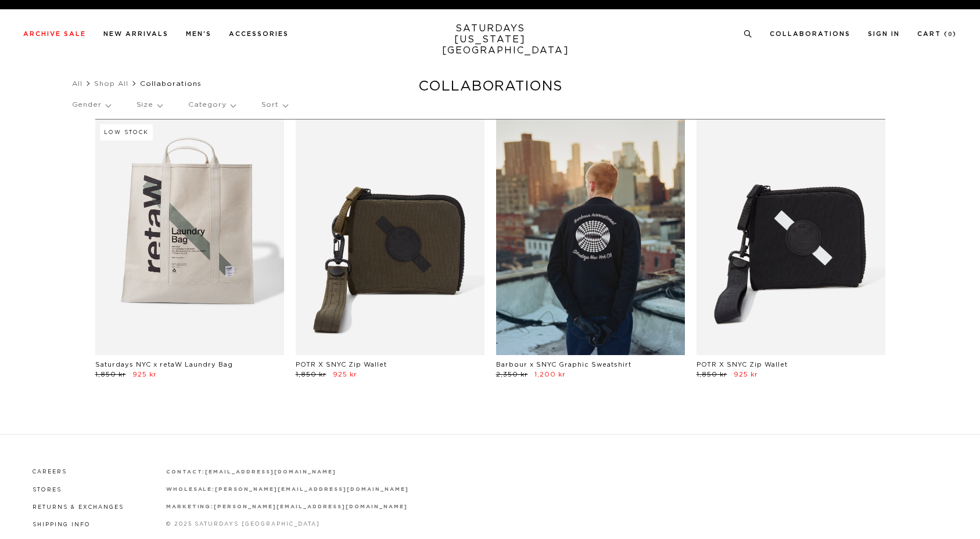 Image resolution: width=980 pixels, height=539 pixels. What do you see at coordinates (111, 84) in the screenshot?
I see `a: Shop All` at bounding box center [111, 84].